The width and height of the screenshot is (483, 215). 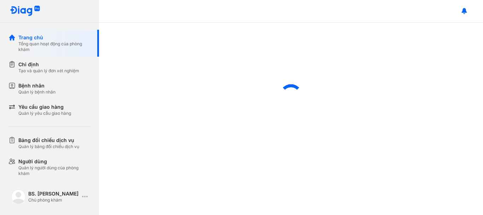 What do you see at coordinates (37, 86) in the screenshot?
I see `div: Bệnh nhân` at bounding box center [37, 86].